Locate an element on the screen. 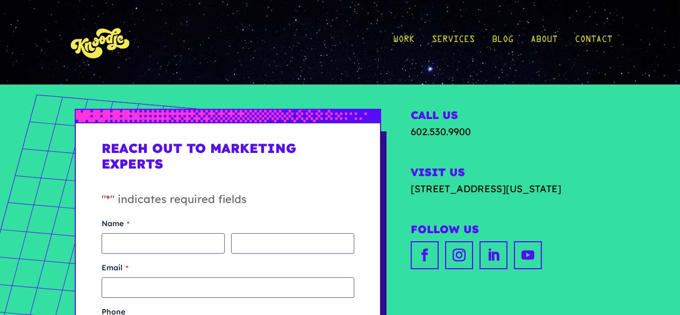 Image resolution: width=680 pixels, height=315 pixels. label: Email is located at coordinates (228, 267).